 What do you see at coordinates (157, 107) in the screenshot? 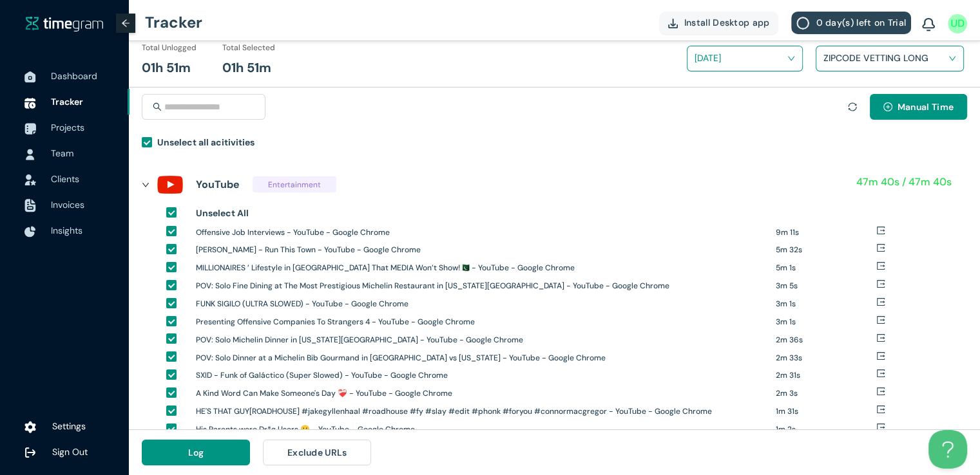
I see `span: search` at bounding box center [157, 107].